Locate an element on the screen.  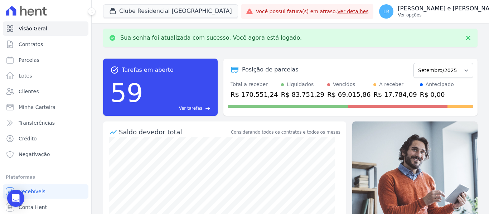
div: A receber is located at coordinates (391, 84).